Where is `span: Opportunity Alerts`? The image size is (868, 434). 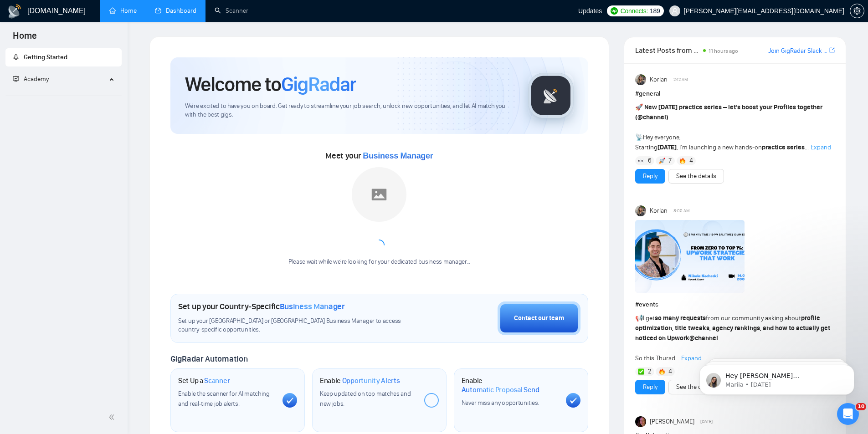 span: Opportunity Alerts is located at coordinates (371, 381).